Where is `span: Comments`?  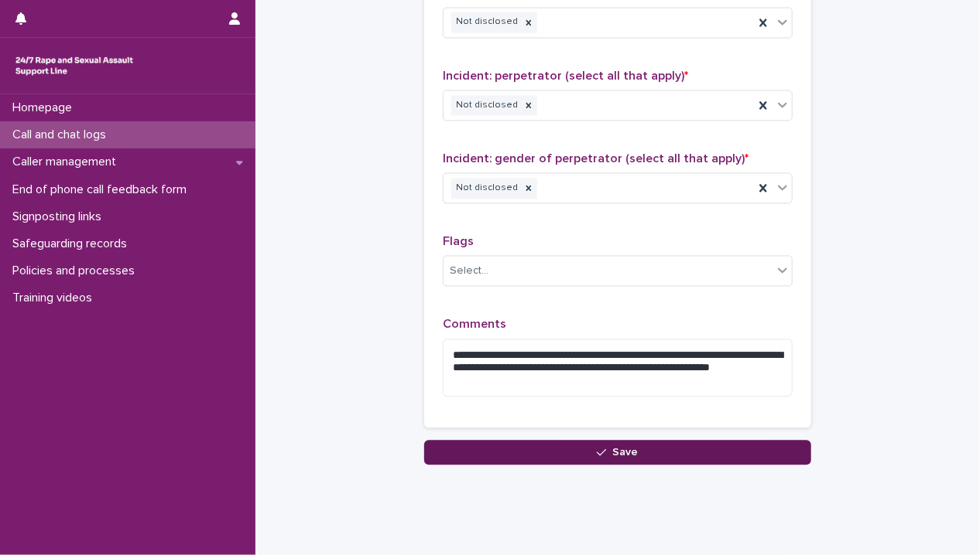 span: Comments is located at coordinates (474, 324).